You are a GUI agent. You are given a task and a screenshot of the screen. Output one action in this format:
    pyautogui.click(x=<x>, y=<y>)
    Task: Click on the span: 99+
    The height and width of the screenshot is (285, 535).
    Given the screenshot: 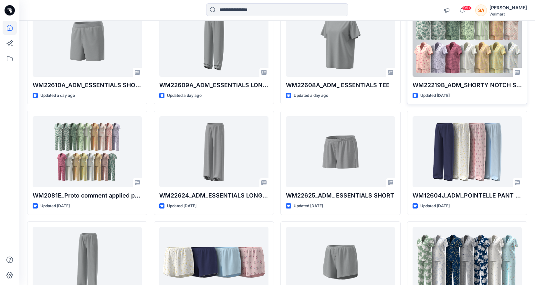 What is the action you would take?
    pyautogui.click(x=467, y=8)
    